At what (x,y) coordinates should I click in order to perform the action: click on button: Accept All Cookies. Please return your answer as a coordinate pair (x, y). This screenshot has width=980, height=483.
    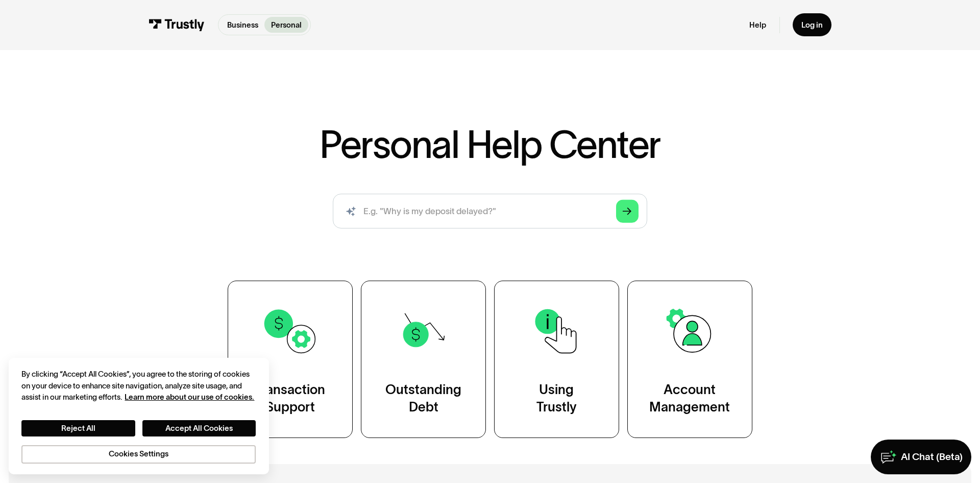
    Looking at the image, I should click on (199, 428).